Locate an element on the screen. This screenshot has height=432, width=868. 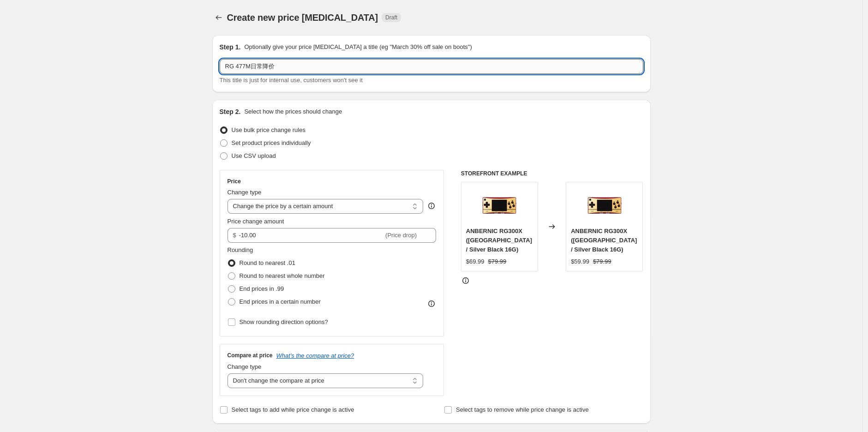
span: Select tags to add while price change is active is located at coordinates (293, 409).